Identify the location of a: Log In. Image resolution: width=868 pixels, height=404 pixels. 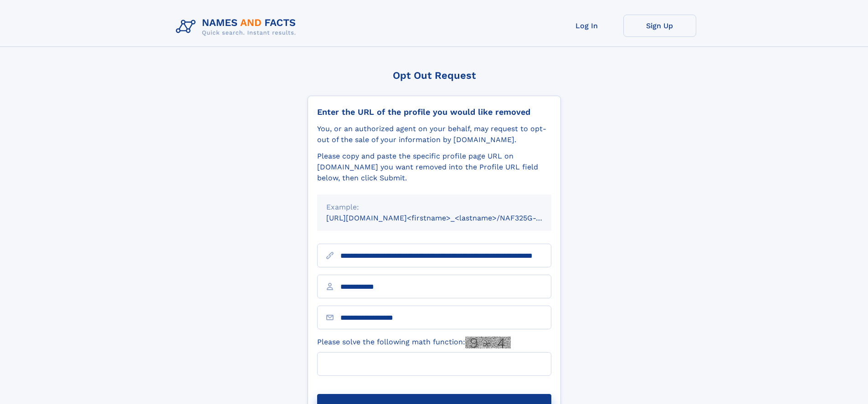
(587, 25).